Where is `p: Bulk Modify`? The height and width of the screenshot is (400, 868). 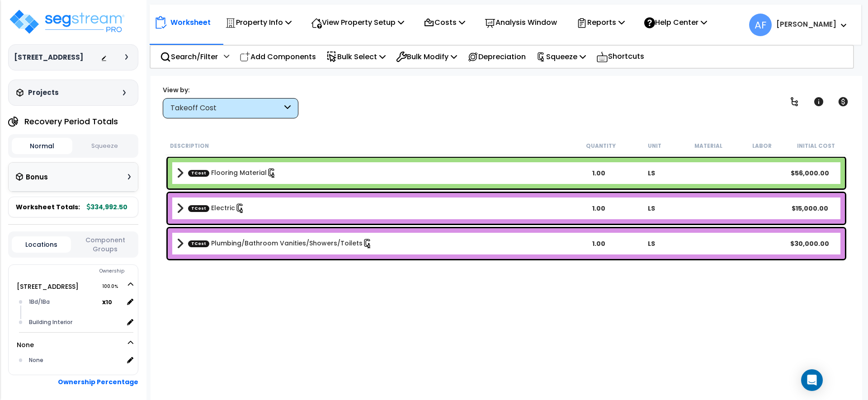
p: Bulk Modify is located at coordinates (426, 57).